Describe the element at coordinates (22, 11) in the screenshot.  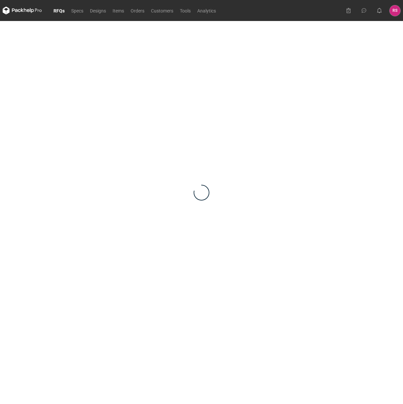
I see `svg: Packhelp Pro` at that location.